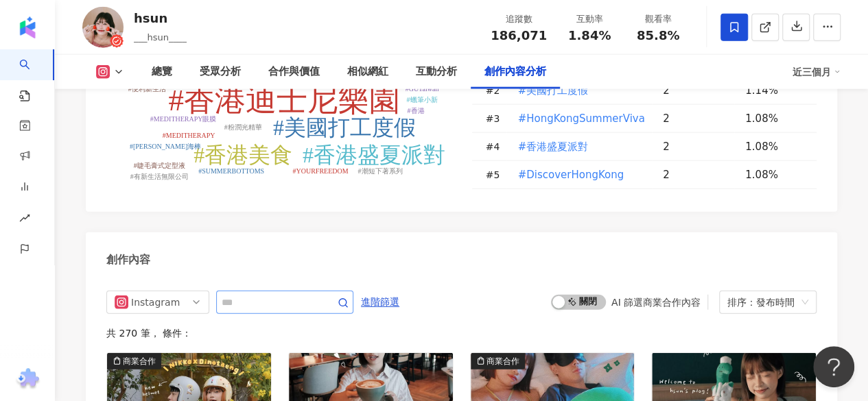 Image resolution: width=868 pixels, height=401 pixels. Describe the element at coordinates (579, 119) in the screenshot. I see `td: #HongKongSummerViva` at that location.